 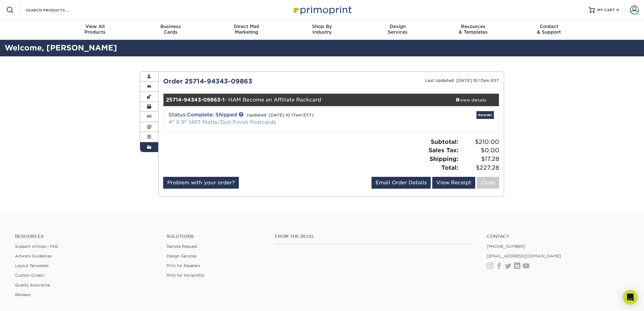 What do you see at coordinates (549, 30) in the screenshot?
I see `a: Contact& Support` at bounding box center [549, 30].